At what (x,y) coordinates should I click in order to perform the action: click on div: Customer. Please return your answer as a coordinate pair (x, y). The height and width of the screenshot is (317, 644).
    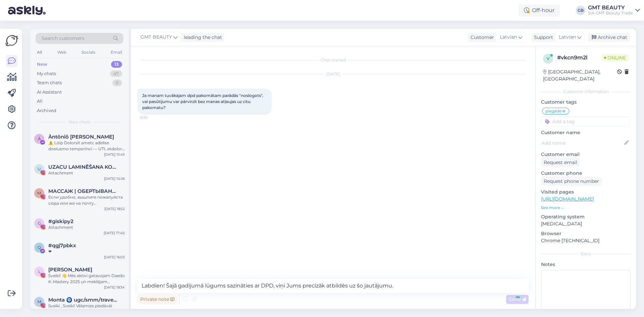
    Looking at the image, I should click on (481, 37).